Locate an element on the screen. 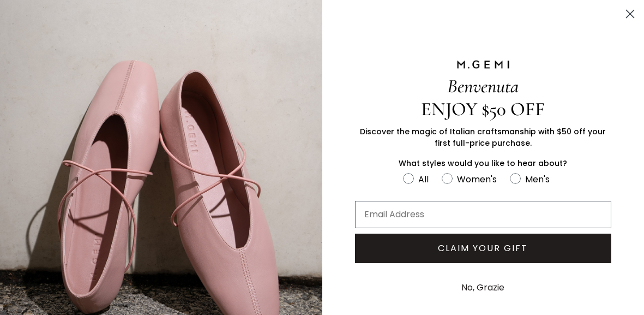 Image resolution: width=644 pixels, height=315 pixels. span: What styles would you like to hear about? is located at coordinates (483, 163).